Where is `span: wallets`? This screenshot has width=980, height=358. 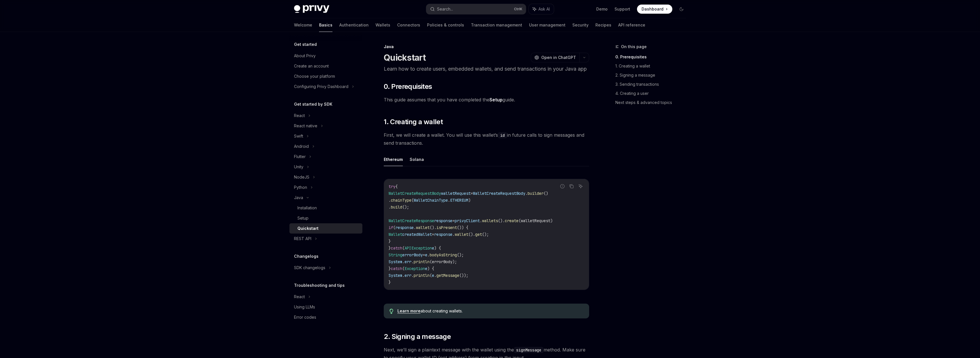
span: wallets is located at coordinates (490, 221).